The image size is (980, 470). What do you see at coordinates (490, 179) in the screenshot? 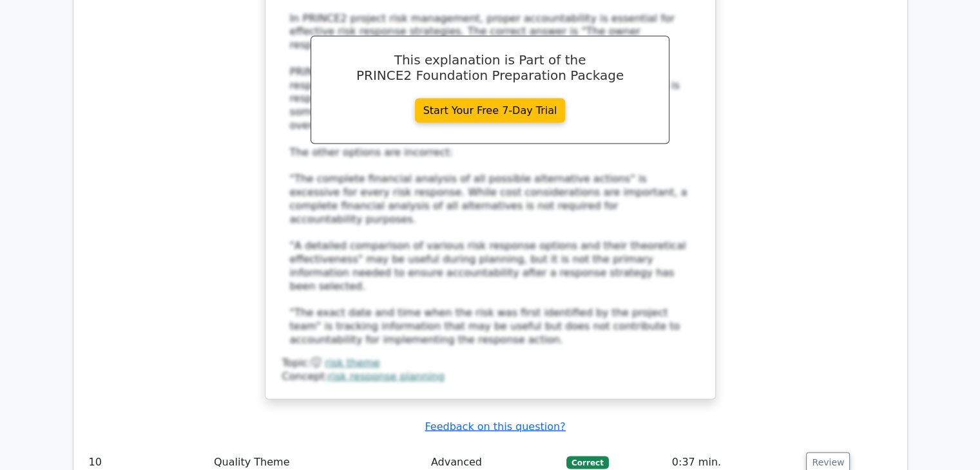
I see `div: In PRINCE2 project risk management, proper accountability is essential for effective risk respons...` at bounding box center [490, 179].